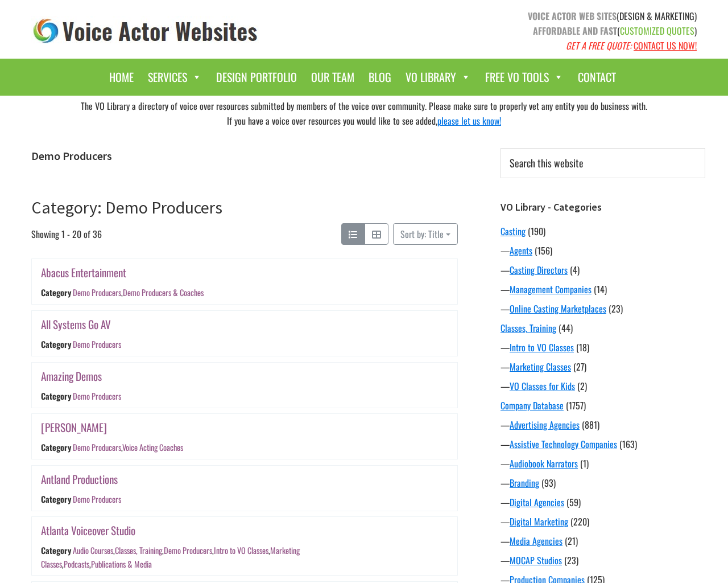 This screenshot has width=728, height=583. What do you see at coordinates (532, 405) in the screenshot?
I see `a: Company Database` at bounding box center [532, 405].